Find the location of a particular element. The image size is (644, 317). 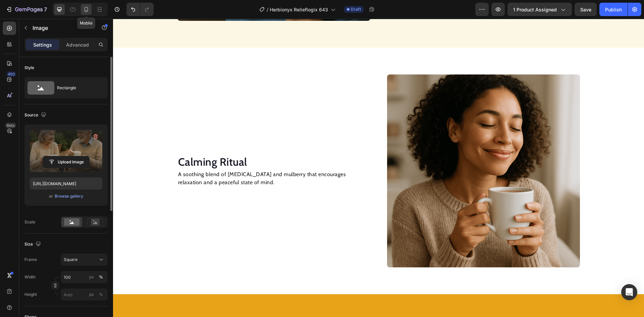

div: Undo/Redo is located at coordinates (140, 9).